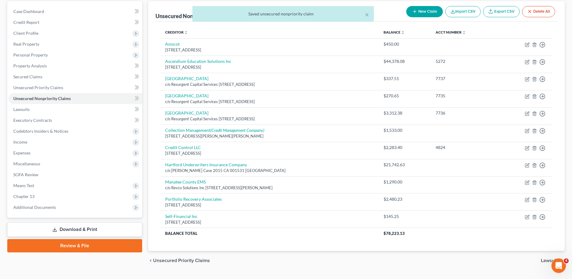 This screenshot has height=279, width=572. I want to click on a: Download & Print, so click(75, 230).